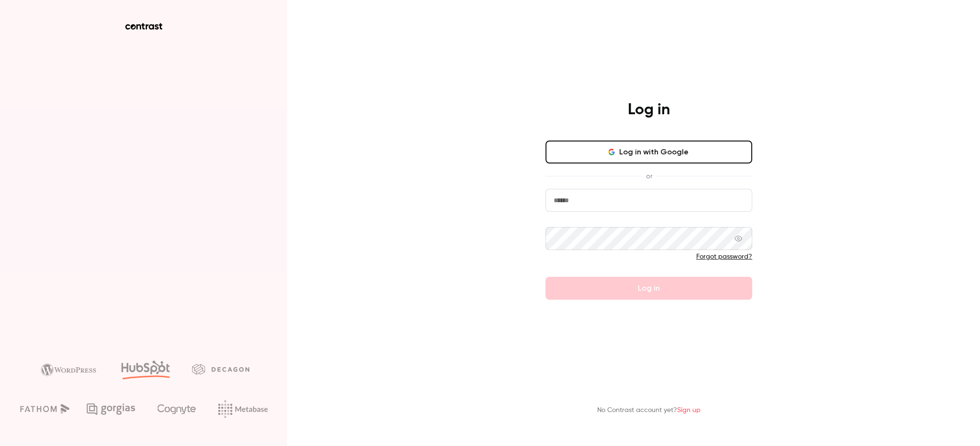 Image resolution: width=980 pixels, height=446 pixels. I want to click on img: decagon, so click(220, 369).